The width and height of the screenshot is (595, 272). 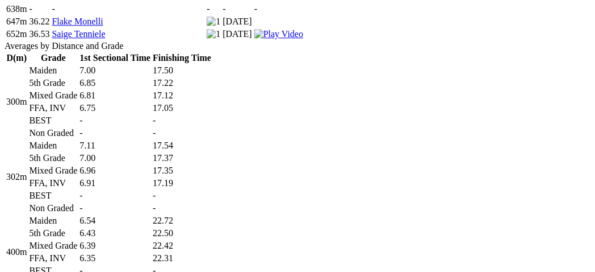 What do you see at coordinates (115, 220) in the screenshot?
I see `td: 6.54` at bounding box center [115, 220].